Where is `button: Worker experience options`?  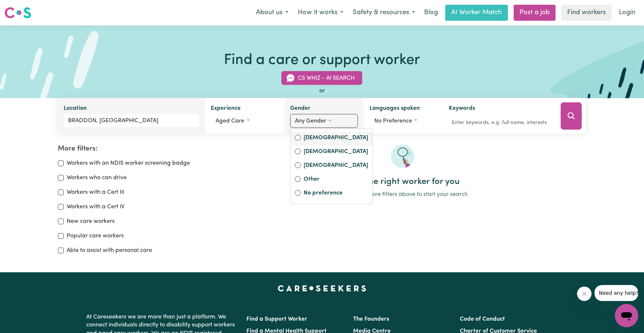 button: Worker experience options is located at coordinates (245, 121).